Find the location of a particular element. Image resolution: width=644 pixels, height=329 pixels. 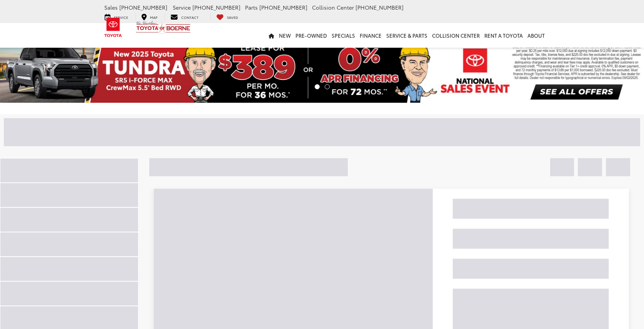

a: Rent a Toyota is located at coordinates (504, 36).